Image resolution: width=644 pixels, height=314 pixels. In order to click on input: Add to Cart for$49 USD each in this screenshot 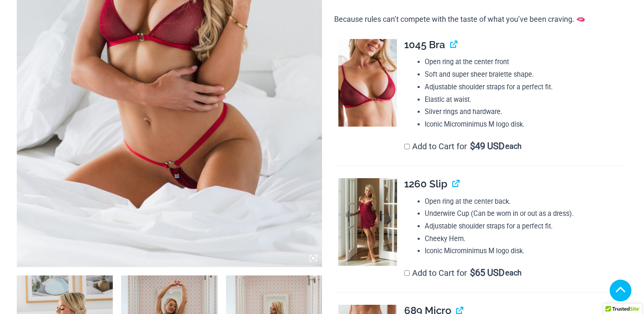, I will do `click(407, 146)`.